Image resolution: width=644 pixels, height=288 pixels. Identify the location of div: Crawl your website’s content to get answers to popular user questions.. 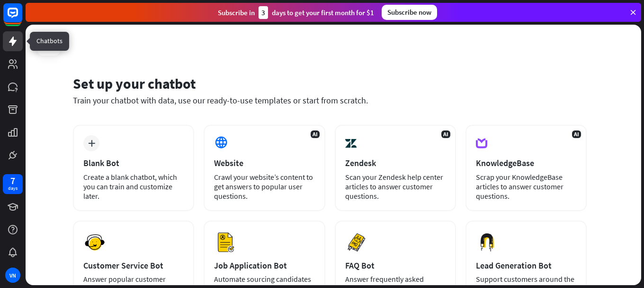
(264, 186).